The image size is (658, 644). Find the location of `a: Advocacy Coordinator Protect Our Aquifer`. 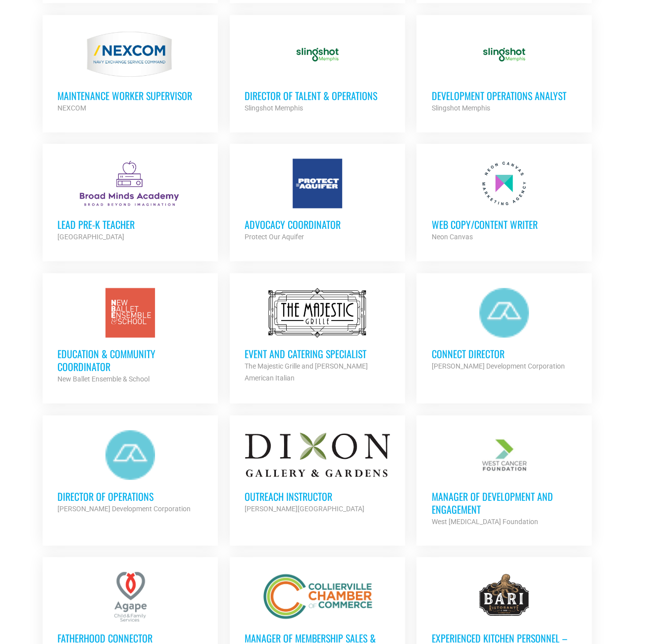

a: Advocacy Coordinator Protect Our Aquifer is located at coordinates (317, 201).